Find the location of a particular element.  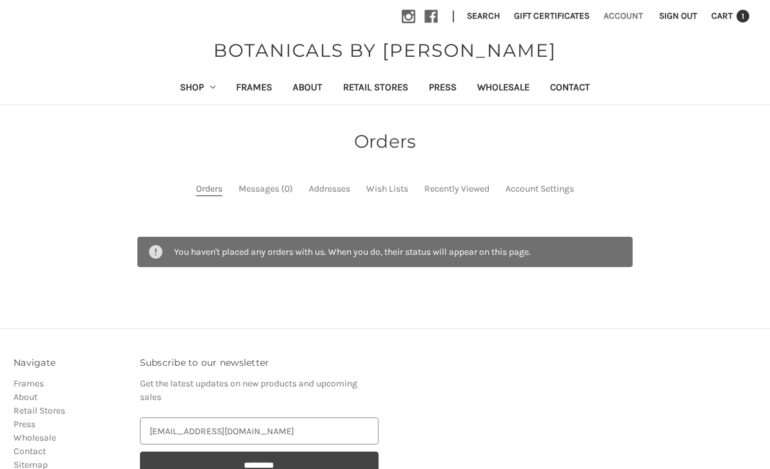

span: Cart is located at coordinates (721, 15).